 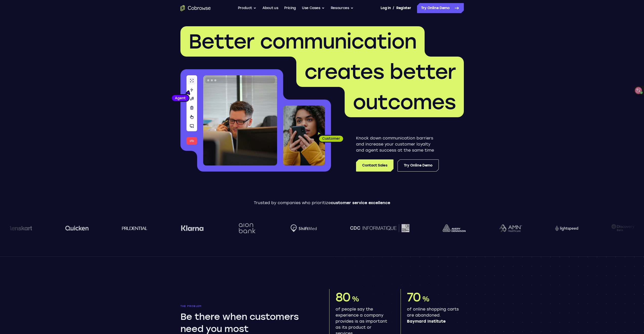 What do you see at coordinates (342, 8) in the screenshot?
I see `button: Resources` at bounding box center [342, 8].